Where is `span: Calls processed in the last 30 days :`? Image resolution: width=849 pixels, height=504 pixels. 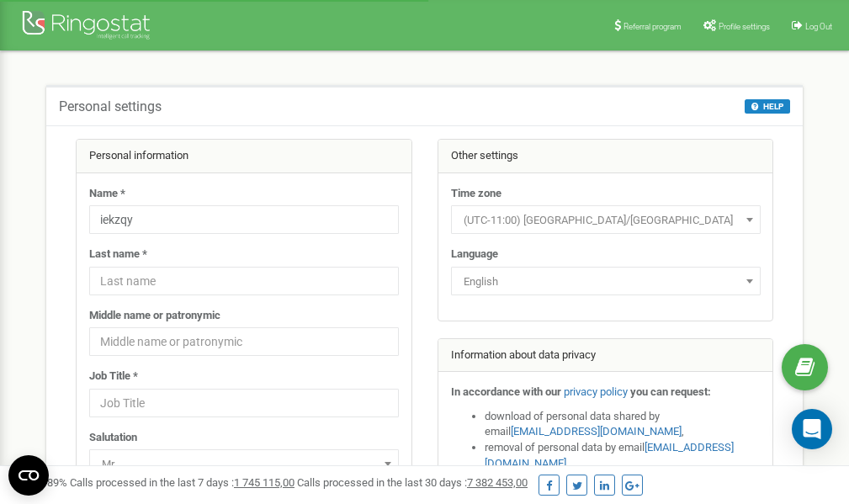 span: Calls processed in the last 30 days : is located at coordinates (412, 482).